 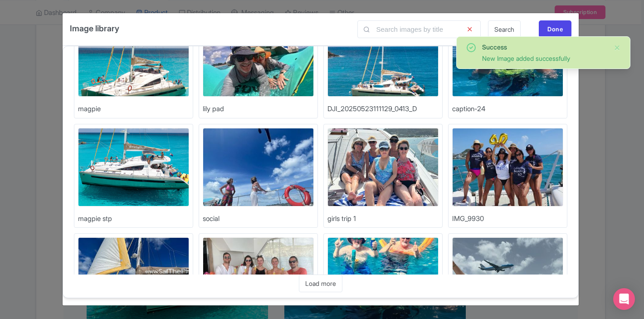 What do you see at coordinates (507, 57) in the screenshot?
I see `img: caption-24_smbbeg.jpg` at bounding box center [507, 57].